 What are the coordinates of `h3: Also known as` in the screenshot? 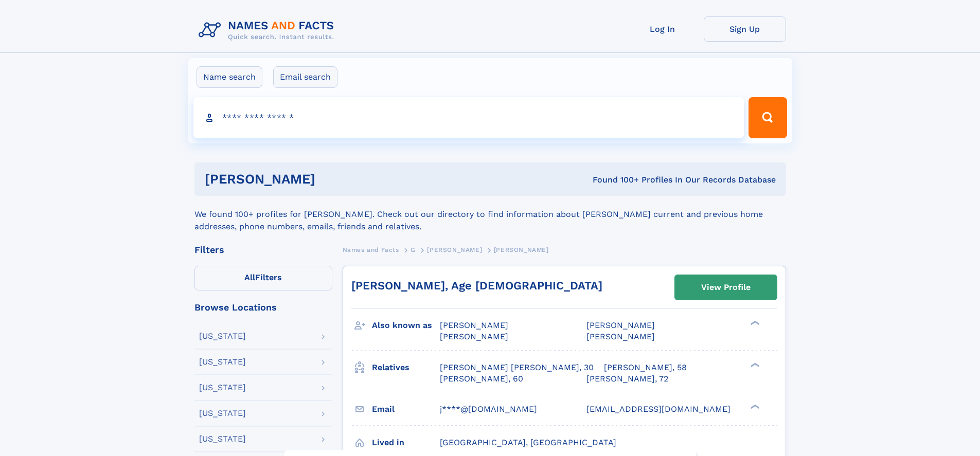 It's located at (406, 326).